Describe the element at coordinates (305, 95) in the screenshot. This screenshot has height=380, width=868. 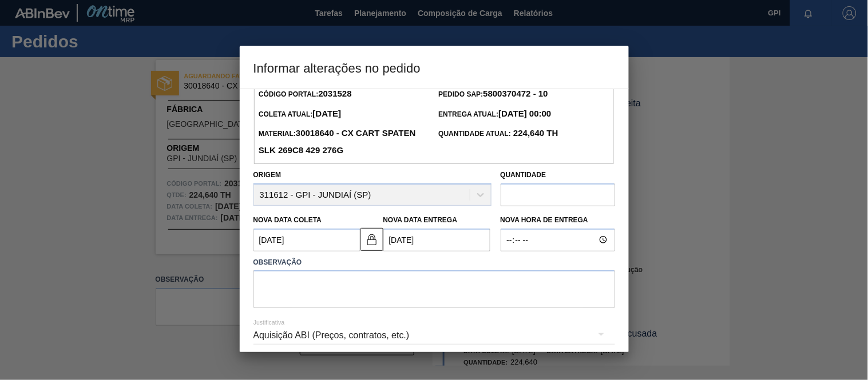
I see `span: Código Portal:` at that location.